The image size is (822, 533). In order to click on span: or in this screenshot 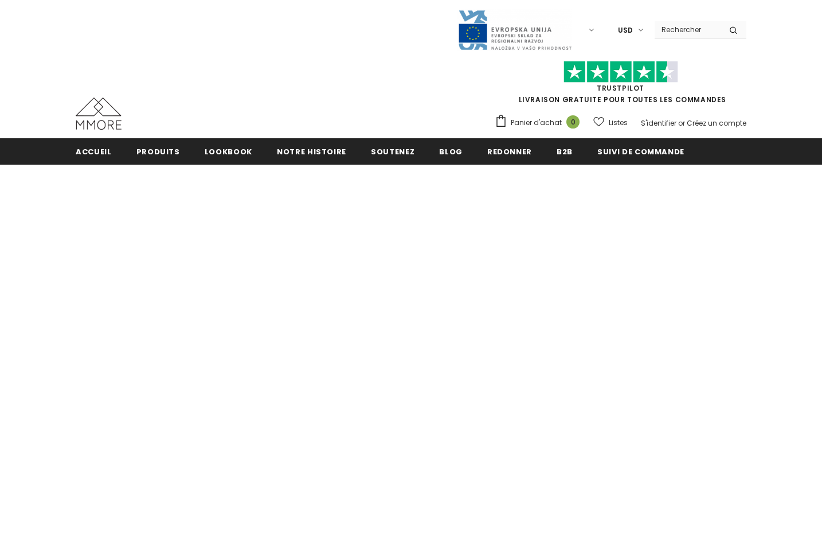, I will do `click(682, 123)`.